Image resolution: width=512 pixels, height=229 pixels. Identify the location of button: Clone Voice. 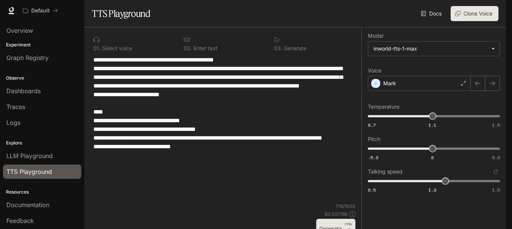
(474, 14).